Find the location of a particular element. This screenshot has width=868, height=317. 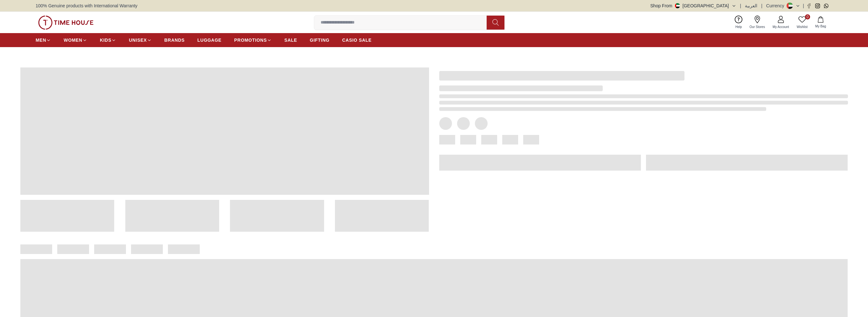

button: My Bag is located at coordinates (820, 22).